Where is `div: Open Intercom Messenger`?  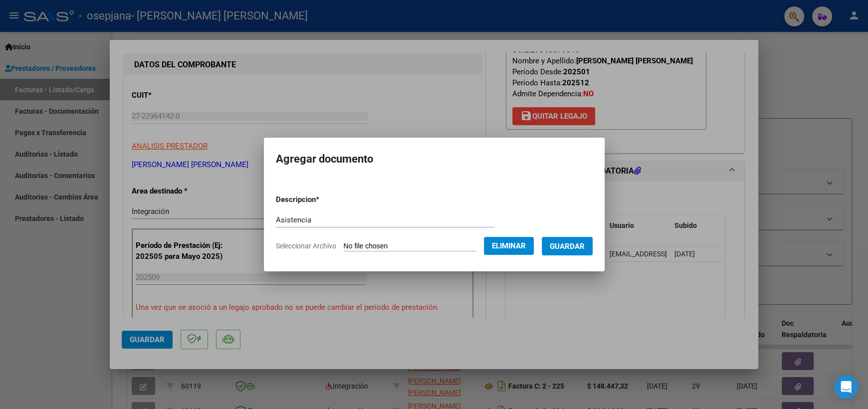
div: Open Intercom Messenger is located at coordinates (846, 387).